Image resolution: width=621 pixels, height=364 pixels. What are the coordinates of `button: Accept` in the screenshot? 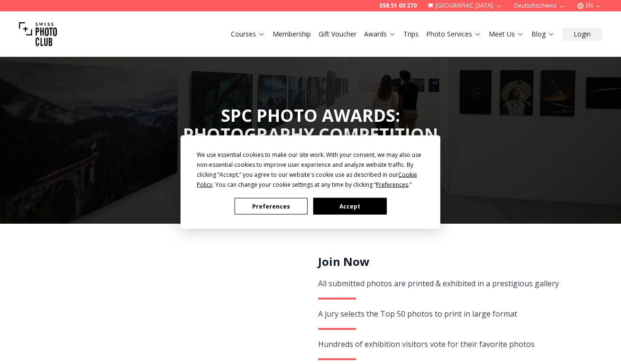 It's located at (350, 206).